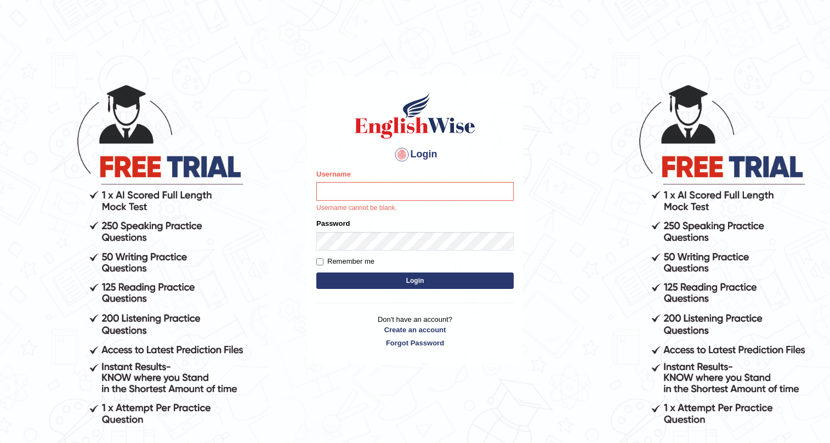 The image size is (830, 443). Describe the element at coordinates (415, 281) in the screenshot. I see `button: Login` at that location.